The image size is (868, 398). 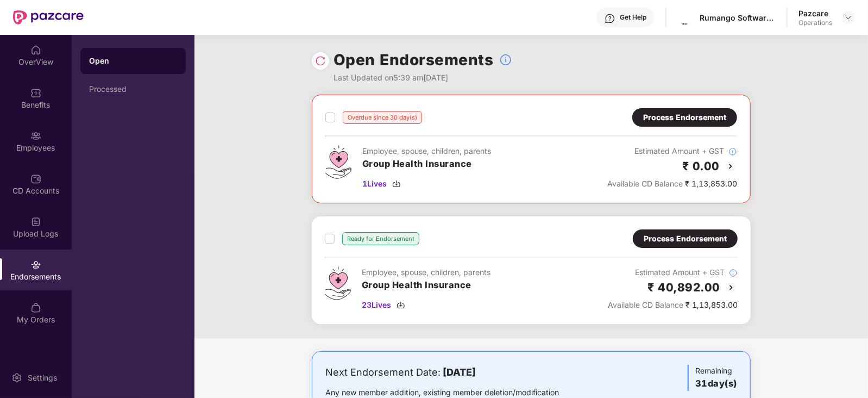 I want to click on h2: ₹ 0.00, so click(x=700, y=166).